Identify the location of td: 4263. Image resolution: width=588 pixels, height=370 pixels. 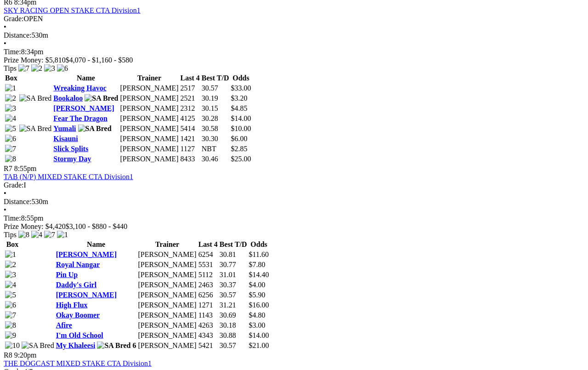
(208, 325).